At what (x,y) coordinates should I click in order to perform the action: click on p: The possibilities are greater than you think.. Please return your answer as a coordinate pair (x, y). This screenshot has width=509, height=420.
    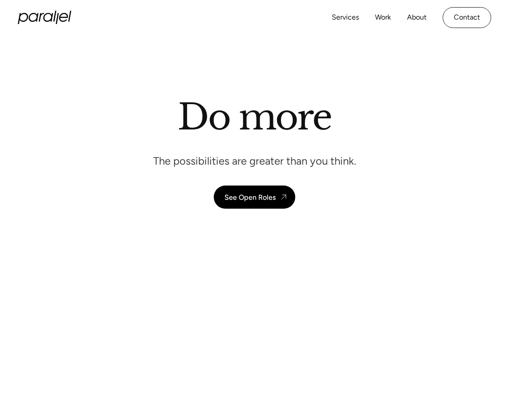
    Looking at the image, I should click on (255, 161).